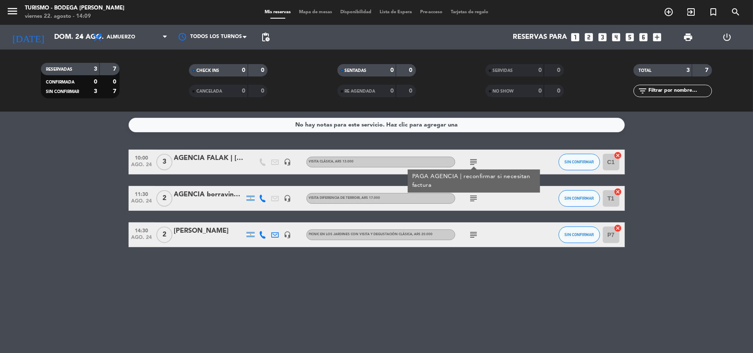  I want to click on span: Lista de Espera, so click(396, 12).